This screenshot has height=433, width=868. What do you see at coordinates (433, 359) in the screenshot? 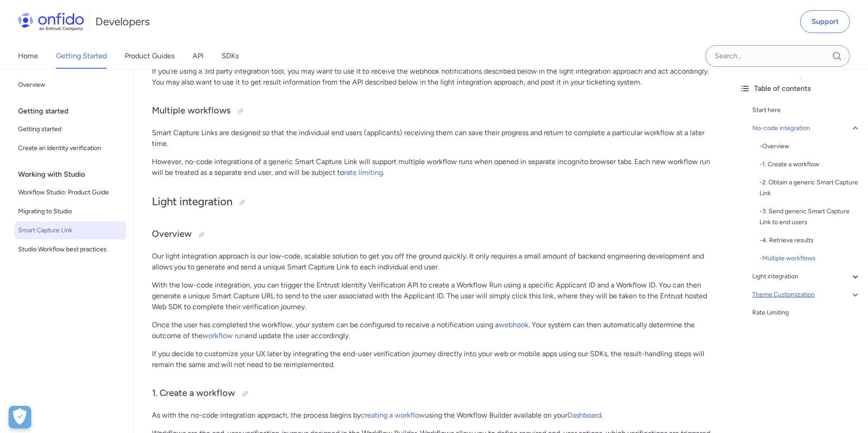
I see `p: If you decide to customize your UX later by integrating the end-user verification journey directl...` at bounding box center [433, 359].